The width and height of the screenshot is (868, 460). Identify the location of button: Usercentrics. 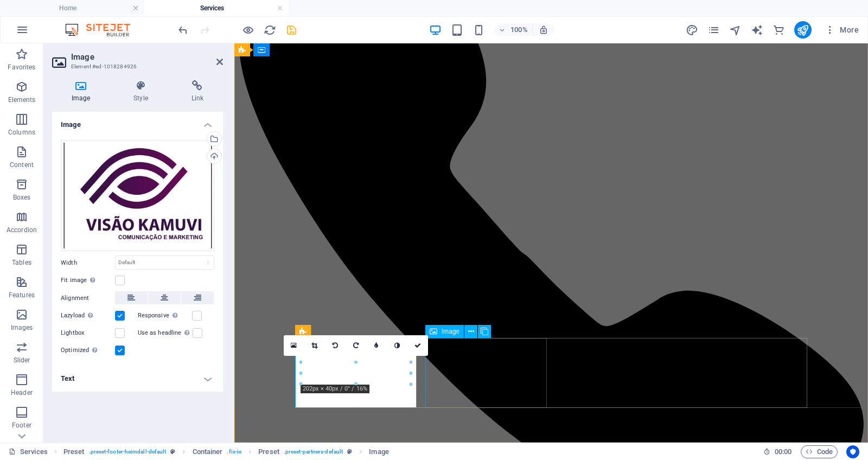
(852, 452).